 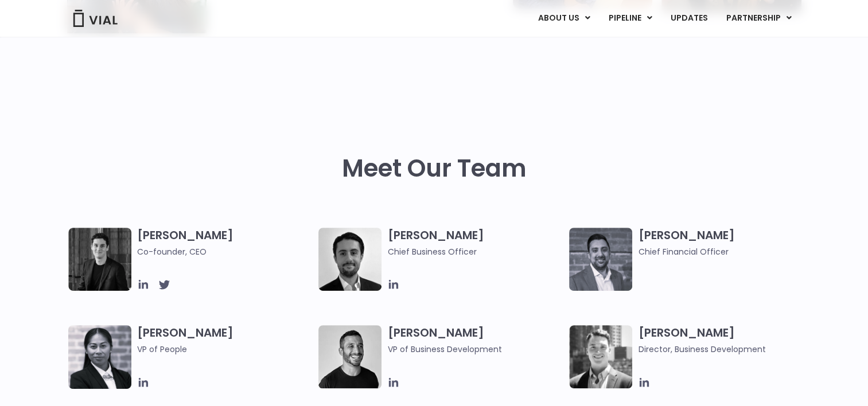 I want to click on a: ABOUT USMenu Toggle, so click(x=563, y=18).